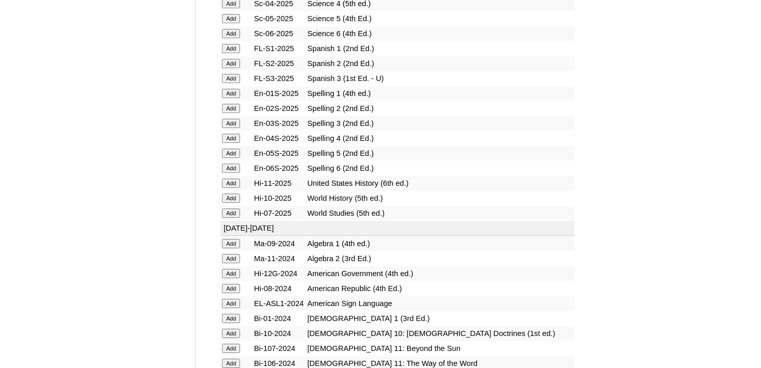  What do you see at coordinates (440, 19) in the screenshot?
I see `td: Science 5 (4th Ed.)` at bounding box center [440, 19].